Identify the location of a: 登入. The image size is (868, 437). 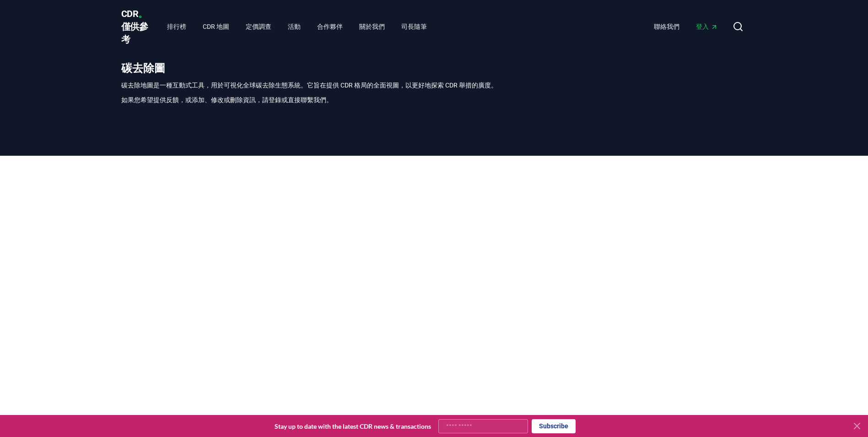
(707, 26).